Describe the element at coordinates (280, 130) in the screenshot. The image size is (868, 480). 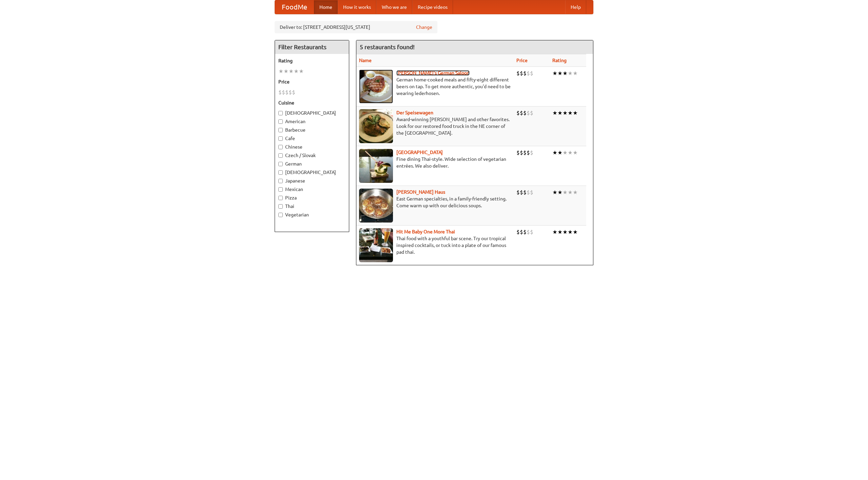
I see `input: Barbecue` at that location.